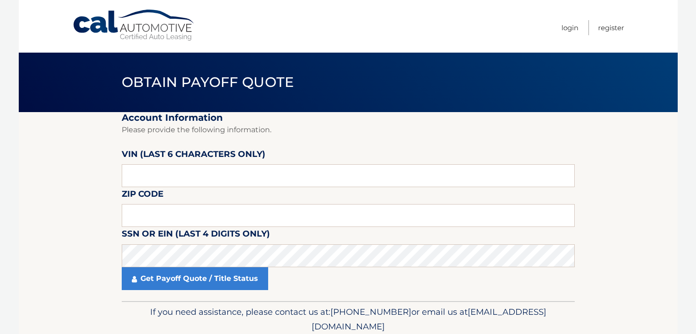 The width and height of the screenshot is (696, 334). What do you see at coordinates (196, 235) in the screenshot?
I see `label: SSN or EIN (last 4 digits only)` at bounding box center [196, 235].